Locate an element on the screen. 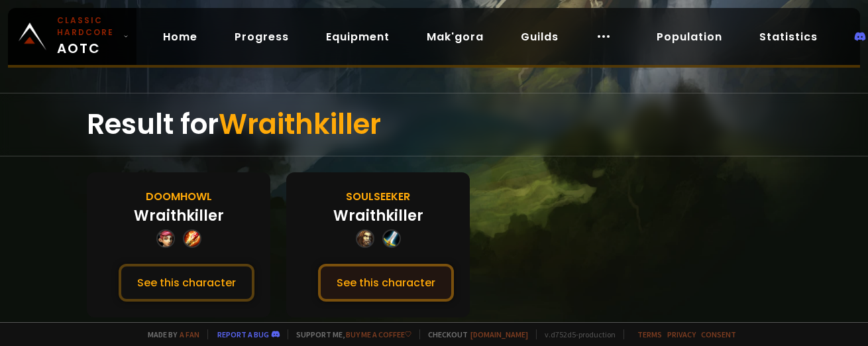 The height and width of the screenshot is (346, 868). a: Equipment is located at coordinates (358, 37).